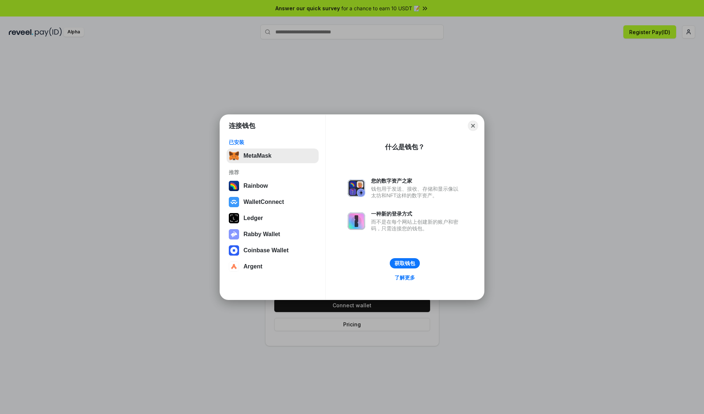 The image size is (704, 414). What do you see at coordinates (273, 186) in the screenshot?
I see `button: Rainbow` at bounding box center [273, 186].